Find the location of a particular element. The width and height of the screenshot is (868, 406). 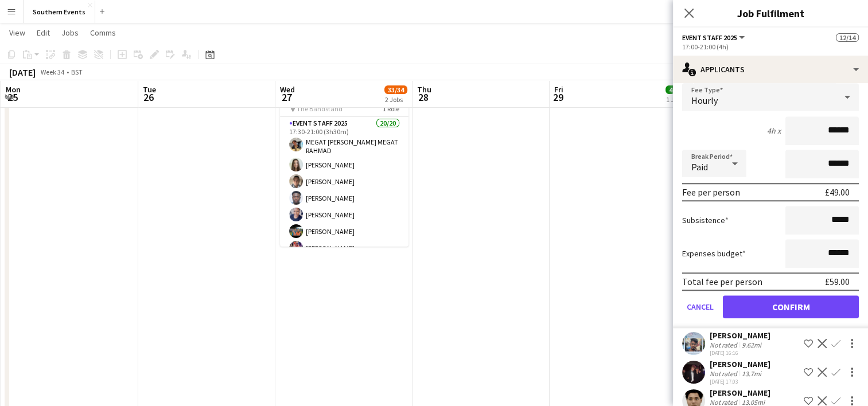

span: Hourly is located at coordinates (705, 100).